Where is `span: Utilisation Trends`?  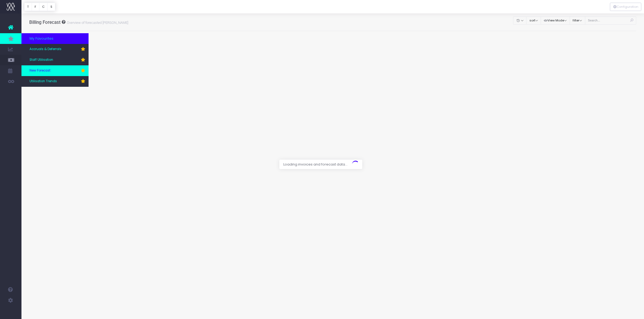
span: Utilisation Trends is located at coordinates (43, 81).